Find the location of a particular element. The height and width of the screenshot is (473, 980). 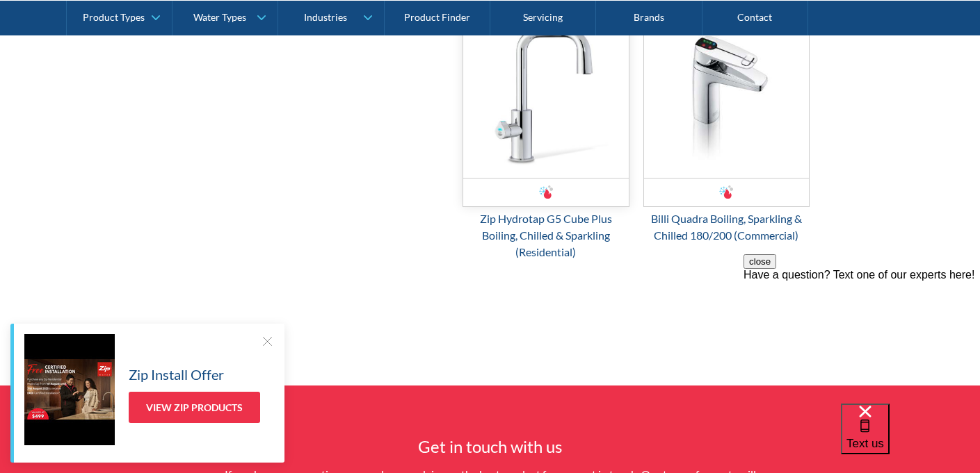

span: Text us is located at coordinates (25, 40).